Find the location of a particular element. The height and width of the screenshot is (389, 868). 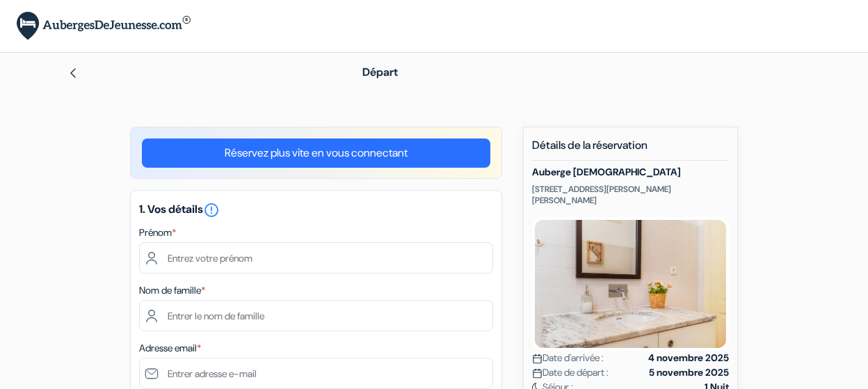

input: Entrer adresse e-mail is located at coordinates (316, 373).